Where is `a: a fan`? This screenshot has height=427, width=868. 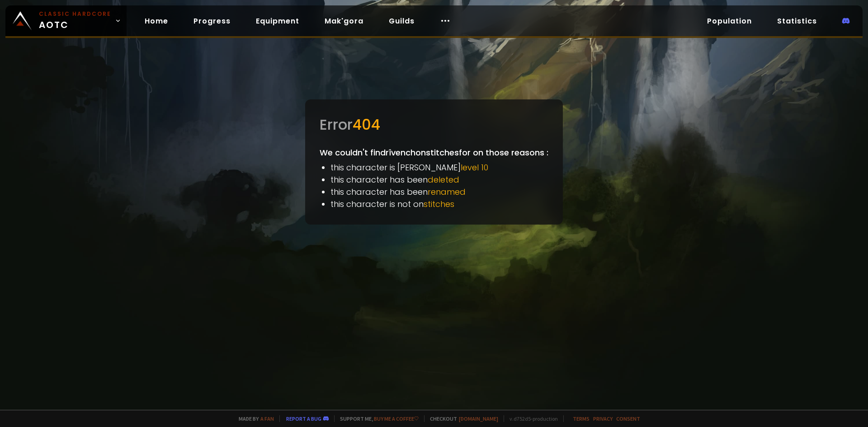
a: a fan is located at coordinates (267, 418).